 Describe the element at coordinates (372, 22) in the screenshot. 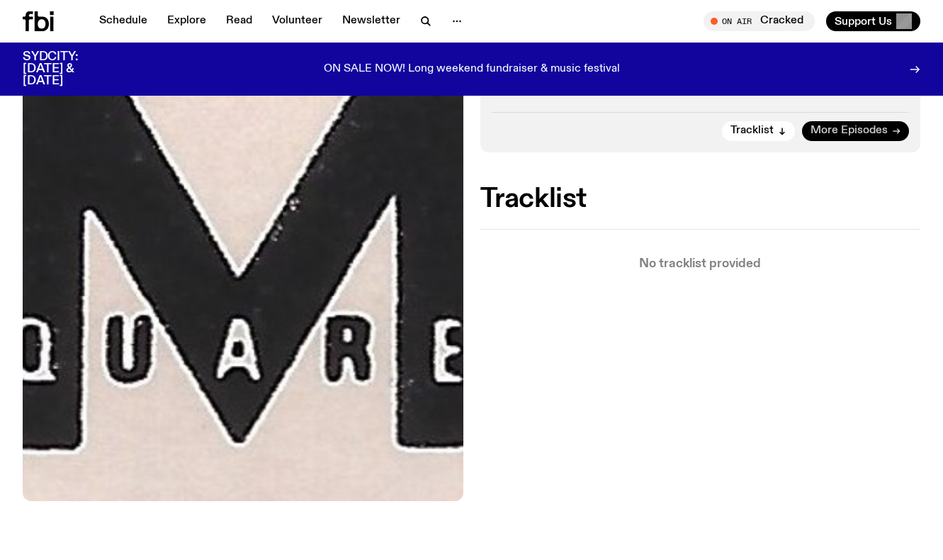

I see `a: Newsletter` at that location.